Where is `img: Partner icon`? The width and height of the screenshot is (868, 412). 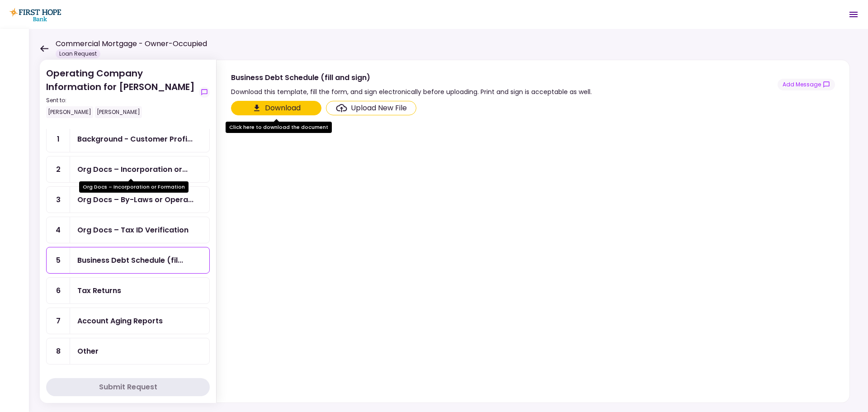
img: Partner icon is located at coordinates (35, 15).